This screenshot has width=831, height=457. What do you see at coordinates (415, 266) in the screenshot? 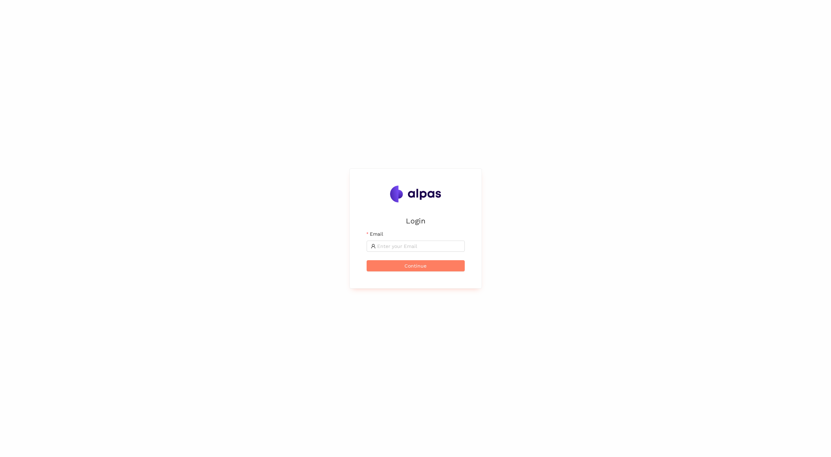
I see `span: Continue` at bounding box center [415, 266].